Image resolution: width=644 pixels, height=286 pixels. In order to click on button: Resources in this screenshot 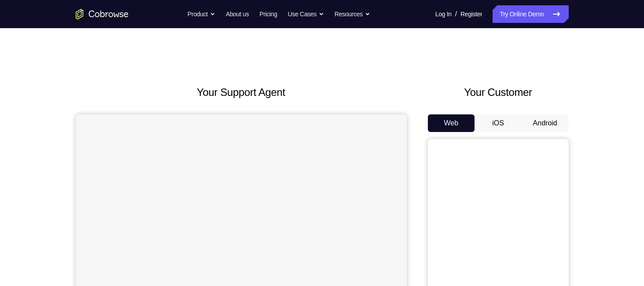, I will do `click(353, 14)`.